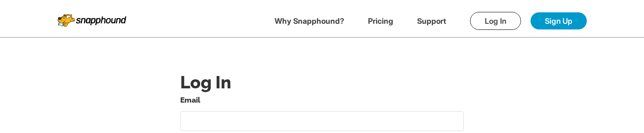  Describe the element at coordinates (92, 18) in the screenshot. I see `img: Snapphound Logo` at that location.